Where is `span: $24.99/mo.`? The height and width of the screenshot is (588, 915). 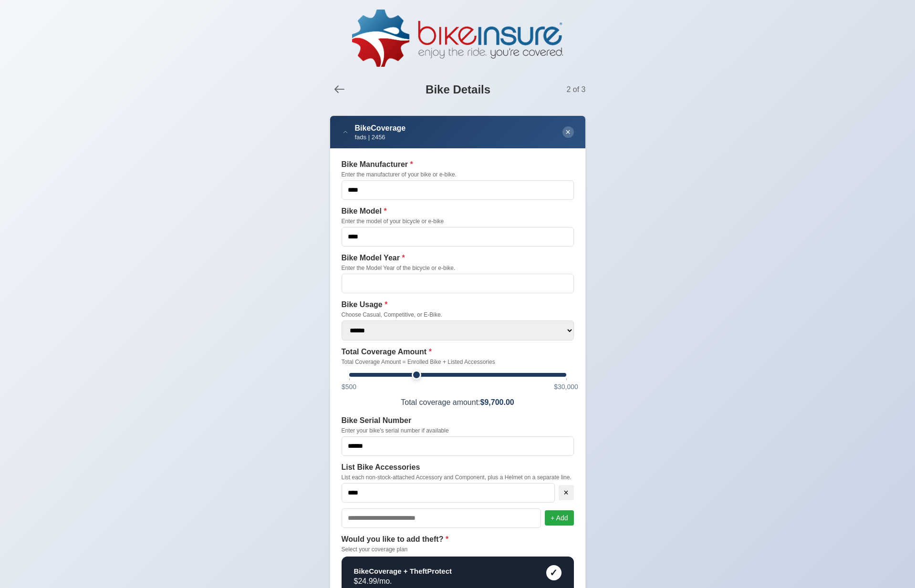 span: $24.99/mo. is located at coordinates (458, 581).